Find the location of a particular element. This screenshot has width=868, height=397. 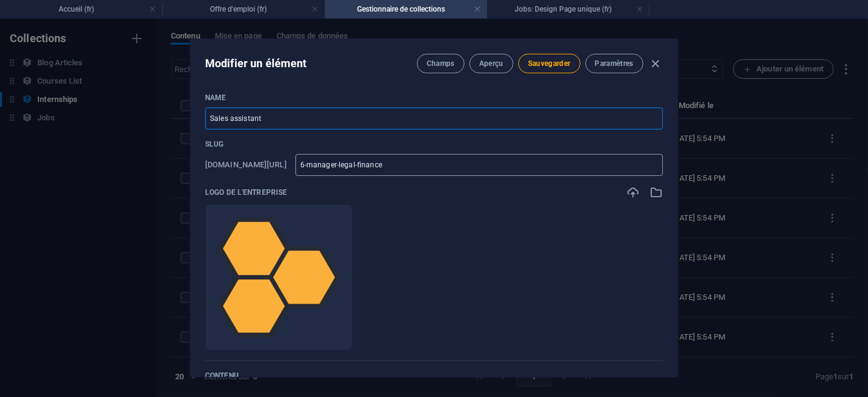

i: Sélectionnez depuis le gestionnaire de fichiers ou depuis le stock de photos. is located at coordinates (656, 192).